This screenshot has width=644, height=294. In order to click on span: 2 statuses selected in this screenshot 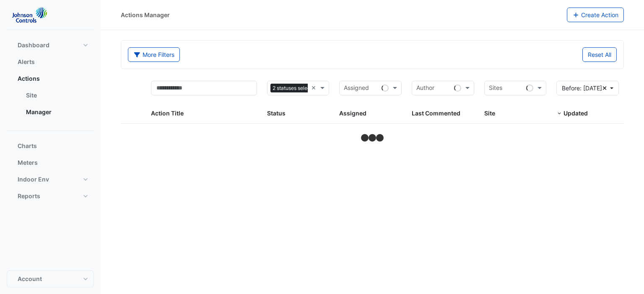, I will do `click(295, 88)`.